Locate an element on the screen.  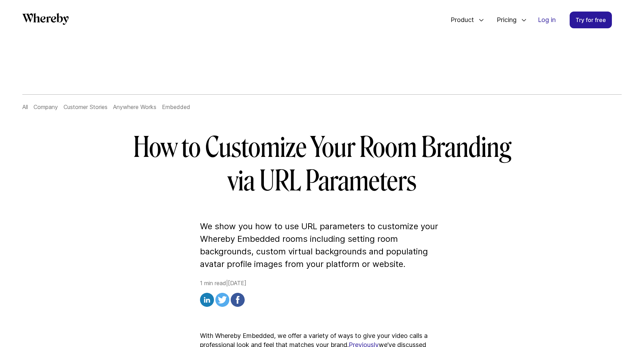
a: Company is located at coordinates (46, 107).